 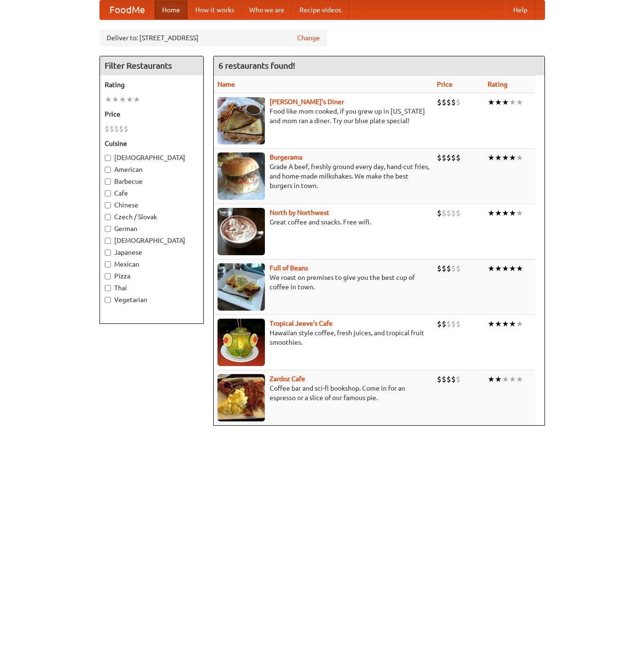 What do you see at coordinates (299, 213) in the screenshot?
I see `a: North by Northwest` at bounding box center [299, 213].